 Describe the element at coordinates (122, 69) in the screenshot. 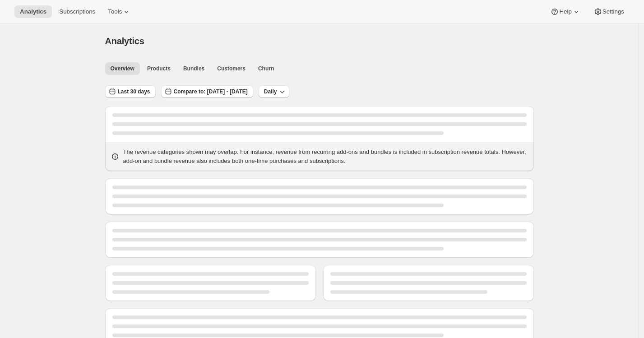

I see `span: Overview` at that location.